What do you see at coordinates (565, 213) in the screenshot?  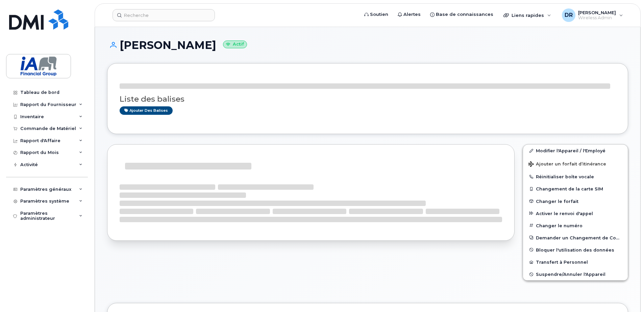 I see `span: Activer le renvoi d'appel` at bounding box center [565, 213].